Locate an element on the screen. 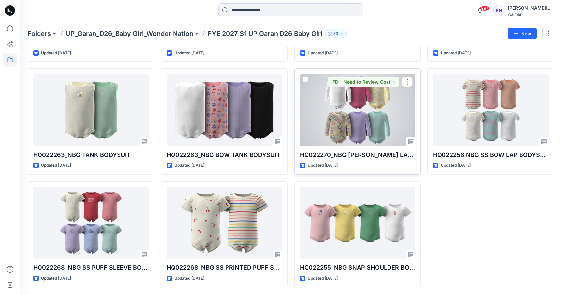 The width and height of the screenshot is (562, 295). button: New is located at coordinates (522, 34).